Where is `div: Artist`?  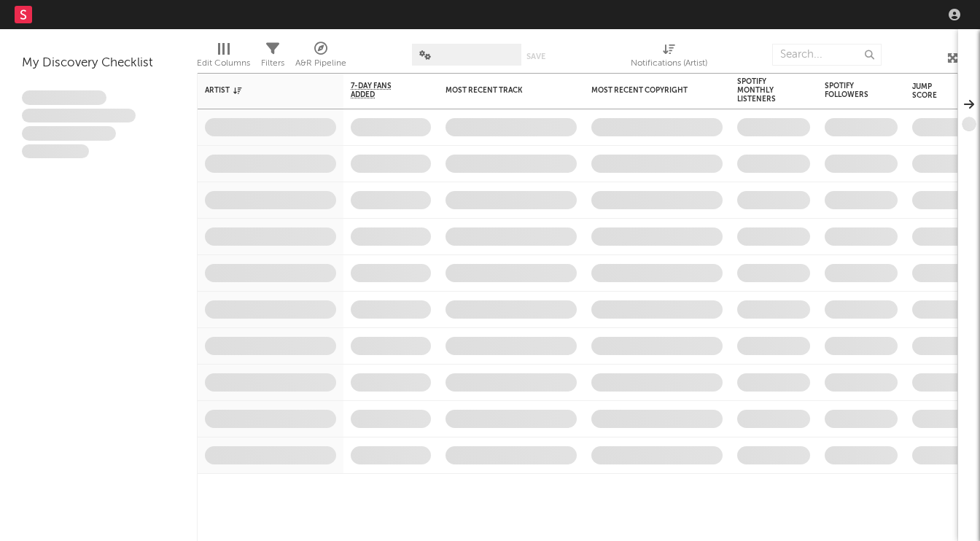 div: Artist is located at coordinates (260, 90).